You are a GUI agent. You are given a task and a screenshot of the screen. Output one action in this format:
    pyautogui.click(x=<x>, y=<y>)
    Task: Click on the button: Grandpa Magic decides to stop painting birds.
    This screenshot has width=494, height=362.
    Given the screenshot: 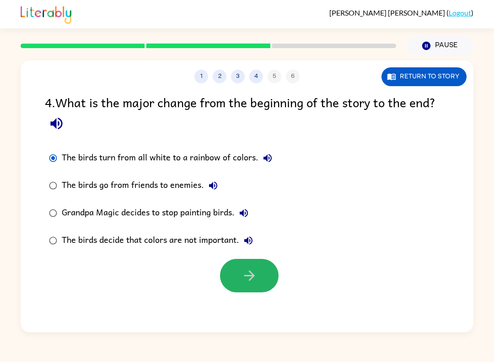 What is the action you would take?
    pyautogui.click(x=244, y=213)
    